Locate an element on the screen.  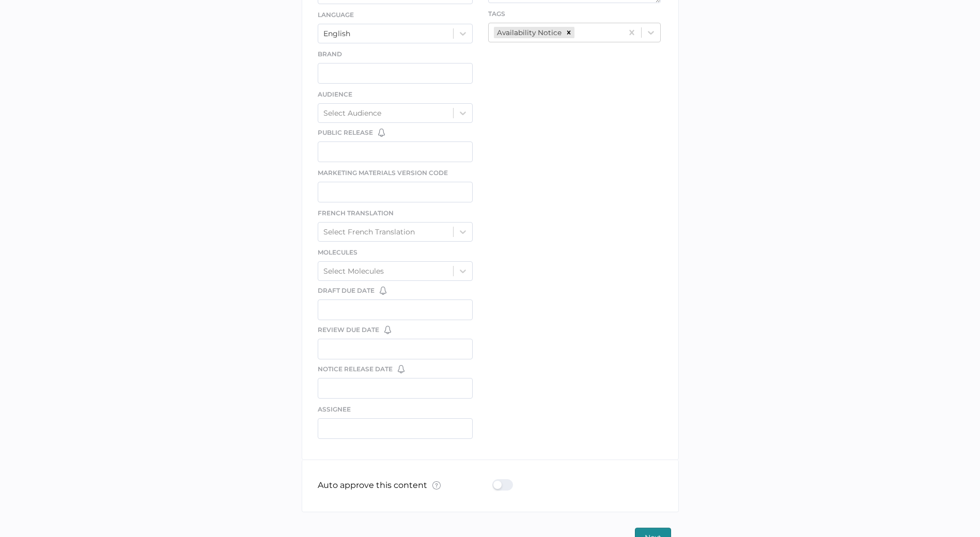
div: Select French Translation is located at coordinates (369, 232).